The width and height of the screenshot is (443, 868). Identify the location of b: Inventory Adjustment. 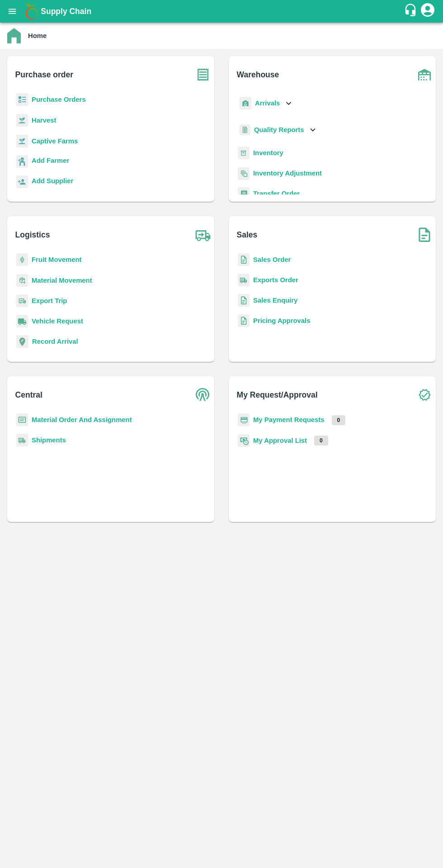
(288, 173).